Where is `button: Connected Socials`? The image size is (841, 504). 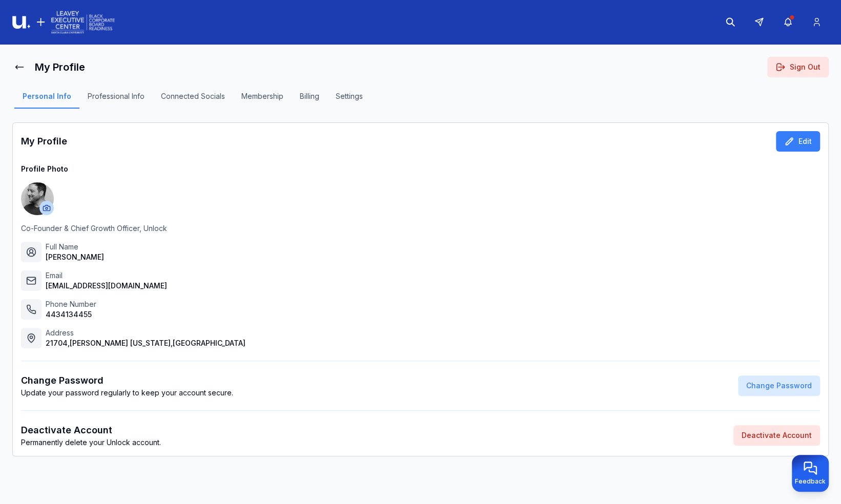 button: Connected Socials is located at coordinates (193, 100).